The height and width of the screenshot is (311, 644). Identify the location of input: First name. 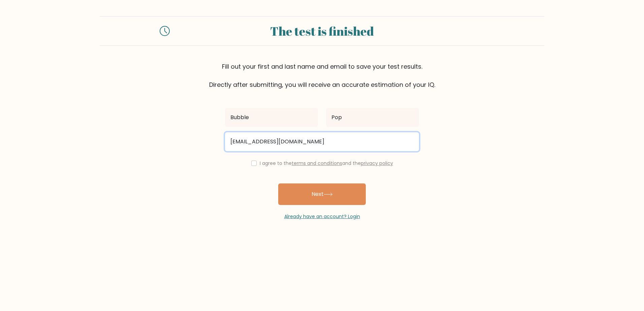
(272, 117).